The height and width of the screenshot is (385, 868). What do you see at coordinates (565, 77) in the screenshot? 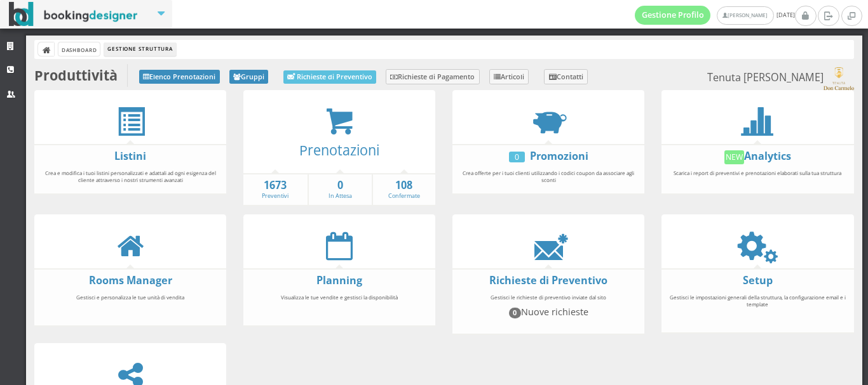
I see `a: Contatti` at bounding box center [565, 77].